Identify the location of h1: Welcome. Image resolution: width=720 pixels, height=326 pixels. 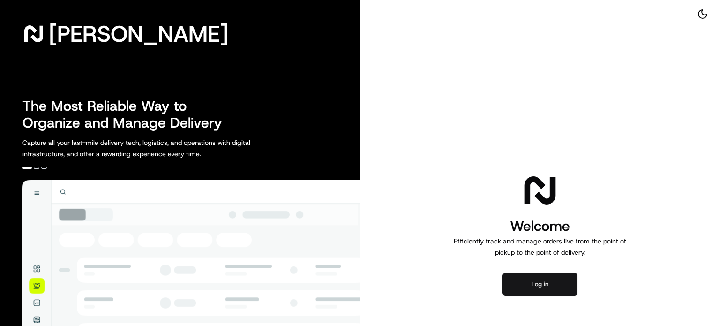
(540, 226).